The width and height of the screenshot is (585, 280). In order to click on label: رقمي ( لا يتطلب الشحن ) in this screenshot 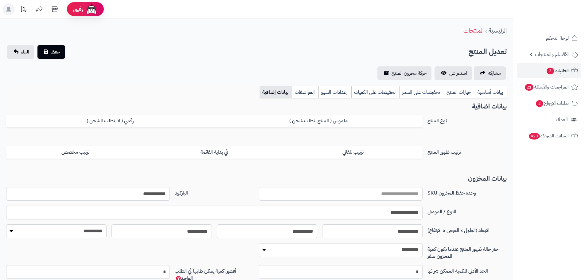, I will do `click(110, 121)`.